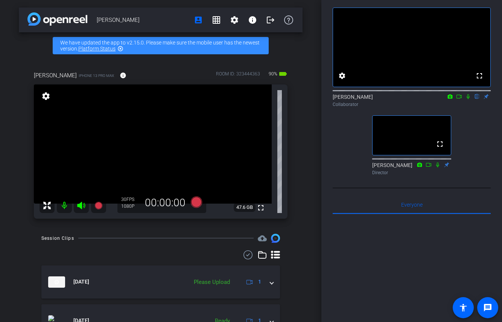  I want to click on mat-icon: message, so click(488, 307).